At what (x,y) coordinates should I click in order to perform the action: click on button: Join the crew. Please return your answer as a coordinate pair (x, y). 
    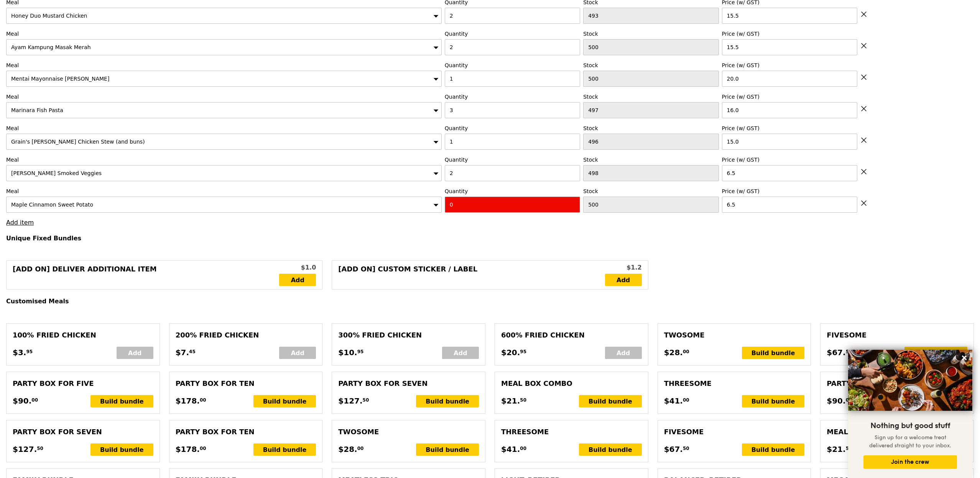
    Looking at the image, I should click on (910, 461).